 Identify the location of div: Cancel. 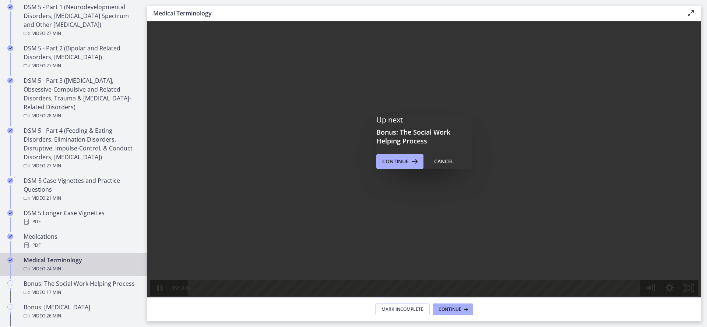
(444, 162).